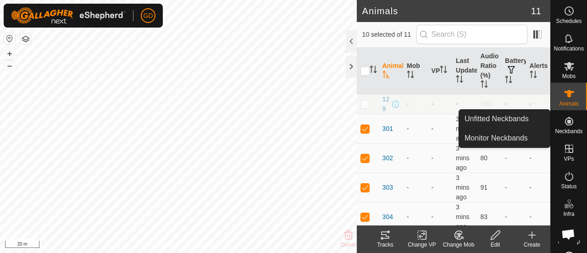 The width and height of the screenshot is (587, 253). I want to click on th: Last Updated, so click(464, 71).